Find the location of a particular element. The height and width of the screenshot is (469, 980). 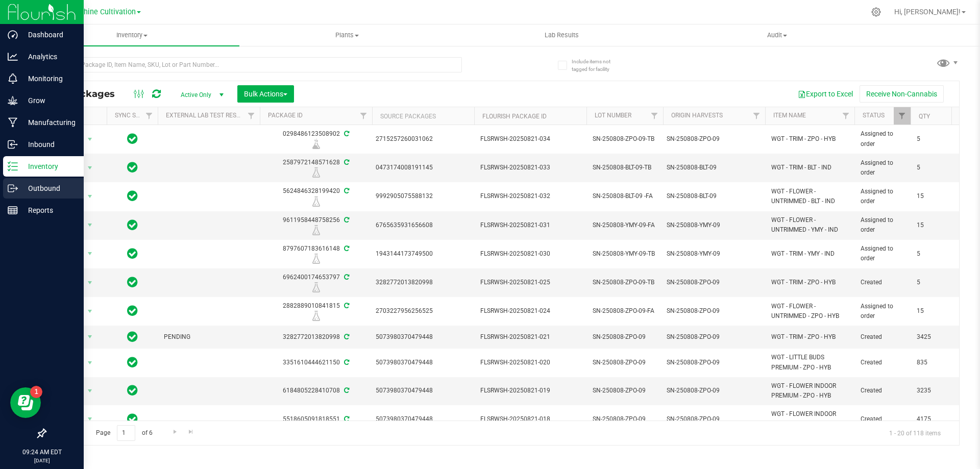

p: Manufacturing is located at coordinates (48, 123).